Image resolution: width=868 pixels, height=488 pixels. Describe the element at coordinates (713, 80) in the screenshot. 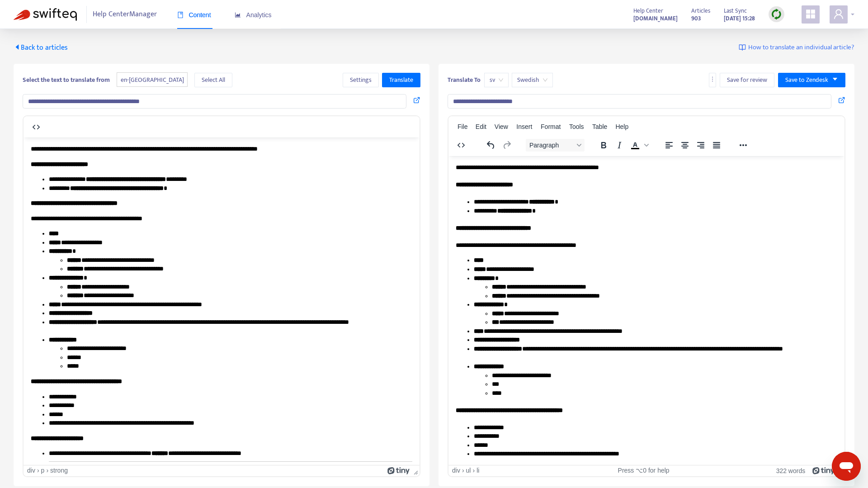

I see `button: more` at that location.